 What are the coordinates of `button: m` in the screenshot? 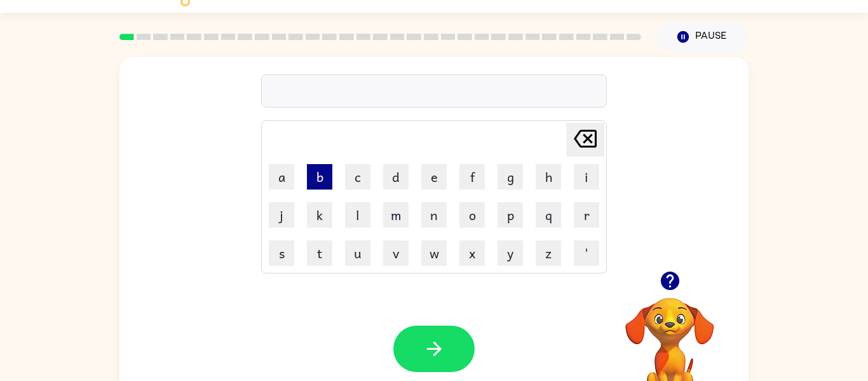 It's located at (396, 215).